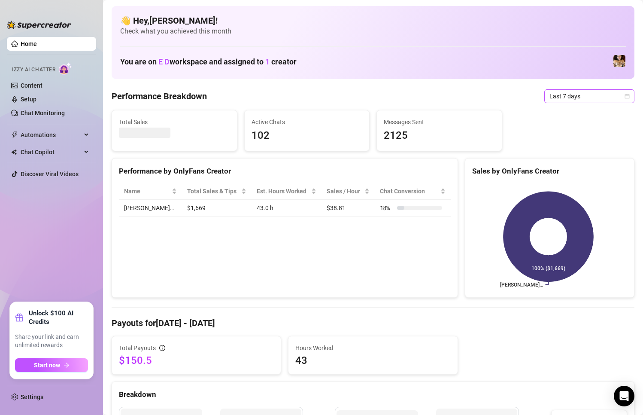 This screenshot has width=643, height=415. I want to click on span: Sales / Hour, so click(345, 191).